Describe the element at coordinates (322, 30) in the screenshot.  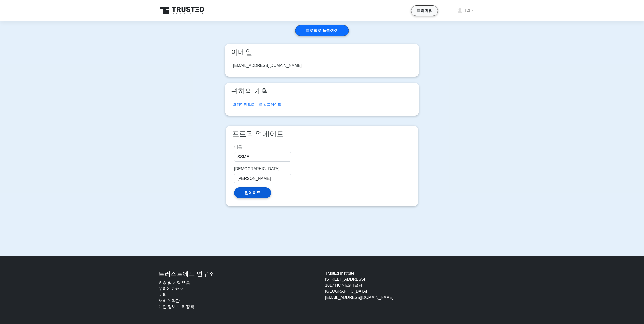
I see `a: 프로필로 돌아가기` at that location.